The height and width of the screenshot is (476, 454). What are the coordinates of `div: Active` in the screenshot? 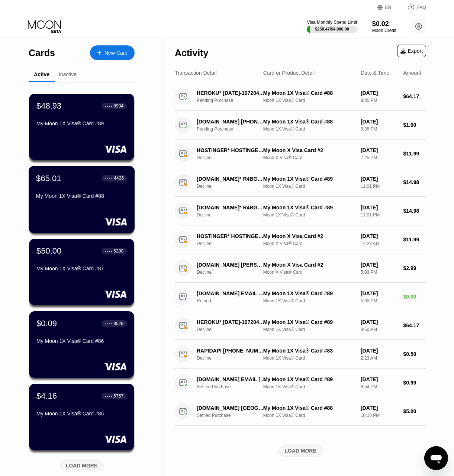 It's located at (41, 74).